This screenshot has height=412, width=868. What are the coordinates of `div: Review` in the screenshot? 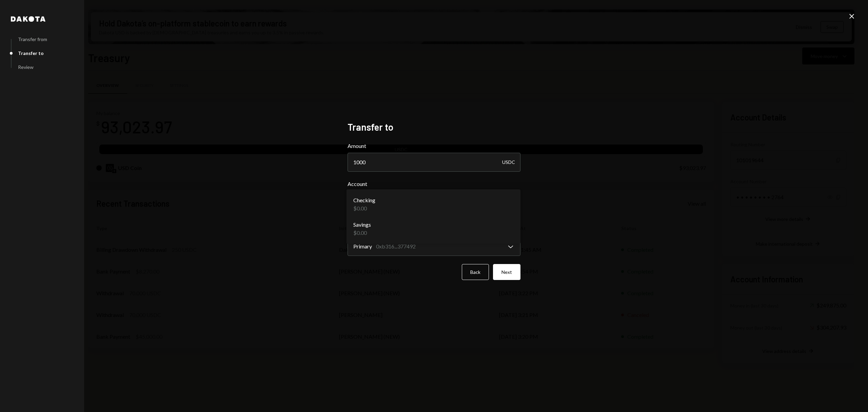 It's located at (26, 67).